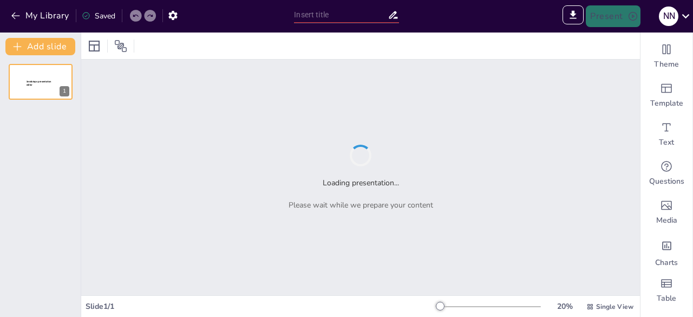 This screenshot has height=317, width=693. Describe the element at coordinates (573, 16) in the screenshot. I see `span: Export to PowerPoint` at that location.